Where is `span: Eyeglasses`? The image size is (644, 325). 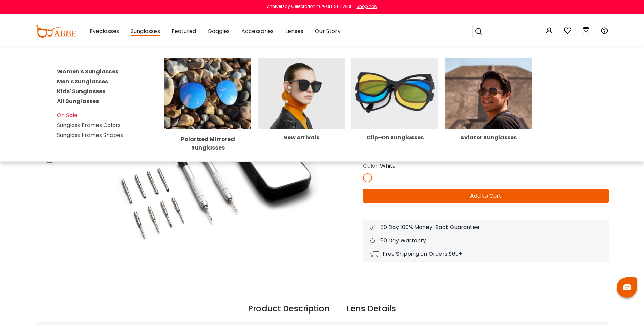
span: Eyeglasses is located at coordinates (104, 31).